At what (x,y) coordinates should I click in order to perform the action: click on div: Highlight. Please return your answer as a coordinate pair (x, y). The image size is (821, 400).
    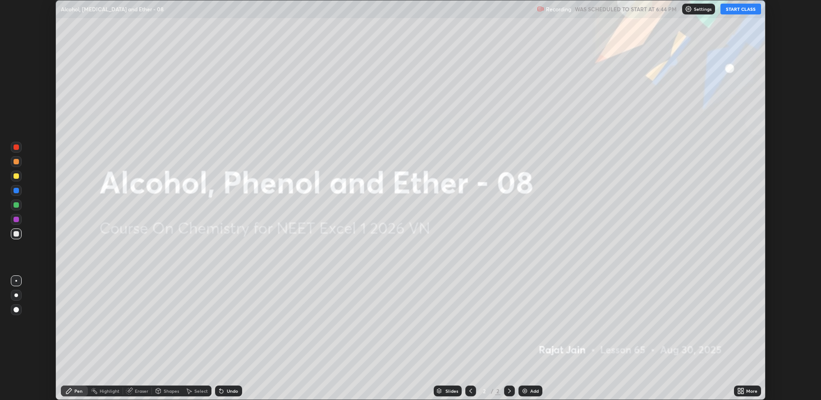
    Looking at the image, I should click on (110, 391).